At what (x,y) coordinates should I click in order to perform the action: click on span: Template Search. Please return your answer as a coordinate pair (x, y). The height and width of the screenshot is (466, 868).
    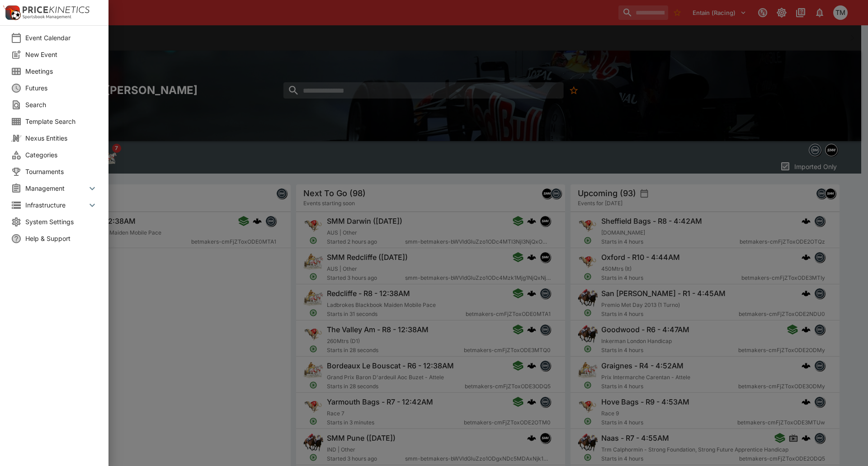
    Looking at the image, I should click on (61, 121).